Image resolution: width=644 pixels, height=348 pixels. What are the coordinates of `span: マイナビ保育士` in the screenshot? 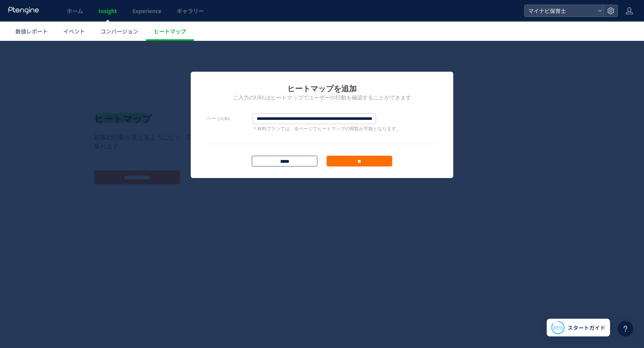 It's located at (560, 11).